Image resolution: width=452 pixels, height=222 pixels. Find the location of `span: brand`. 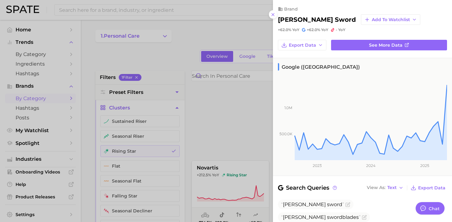

span: brand is located at coordinates (291, 9).